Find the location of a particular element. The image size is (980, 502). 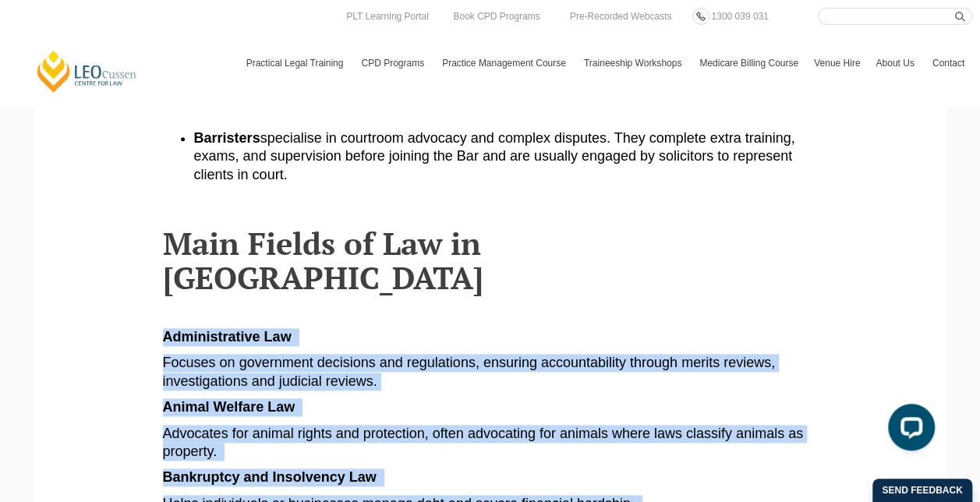

span: specialise in courtroom advocacy and complex disputes. They complete extra training, exams, and s... is located at coordinates (494, 156).